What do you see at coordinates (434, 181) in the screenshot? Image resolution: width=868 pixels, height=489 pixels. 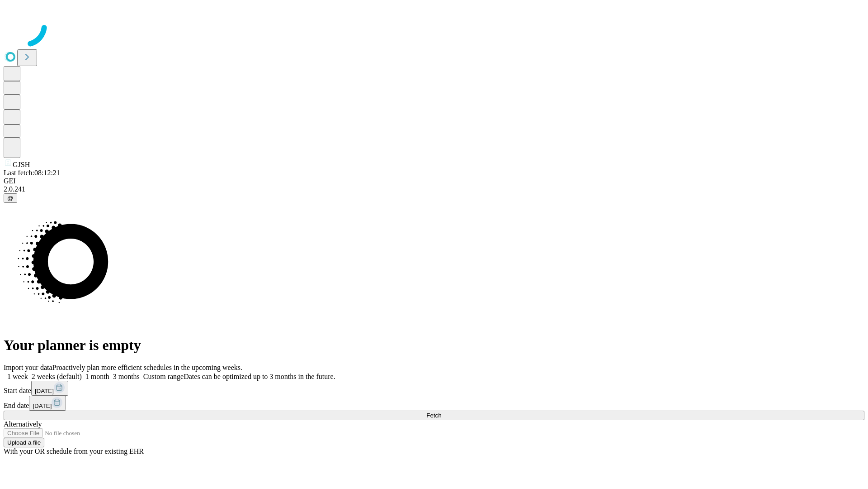 I see `div: GEI` at bounding box center [434, 181].